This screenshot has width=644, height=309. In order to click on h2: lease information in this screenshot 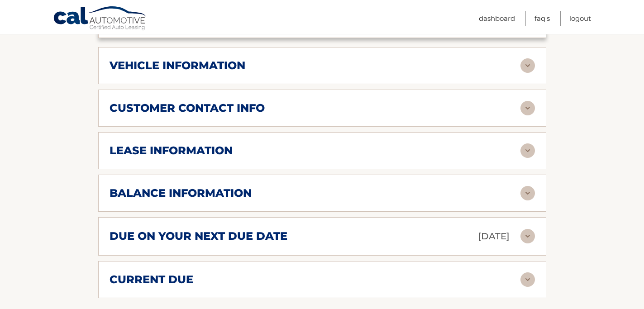, I will do `click(171, 151)`.